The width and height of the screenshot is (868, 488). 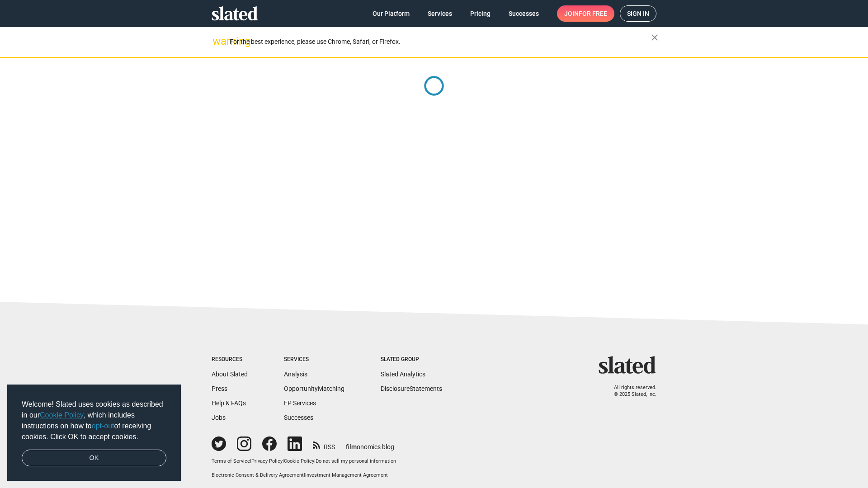 I want to click on button: Do not sell my personal information, so click(x=355, y=461).